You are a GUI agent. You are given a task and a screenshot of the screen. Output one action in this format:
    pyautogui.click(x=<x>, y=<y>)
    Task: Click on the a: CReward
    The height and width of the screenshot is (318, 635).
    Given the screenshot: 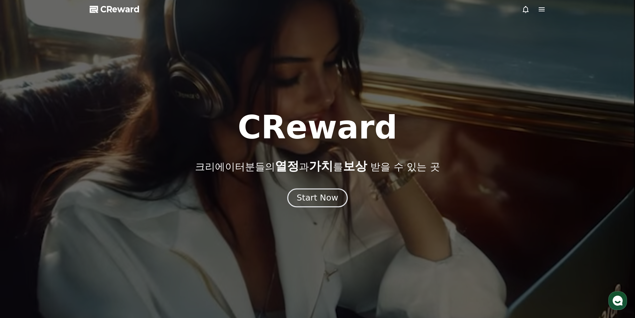 What is the action you would take?
    pyautogui.click(x=115, y=9)
    